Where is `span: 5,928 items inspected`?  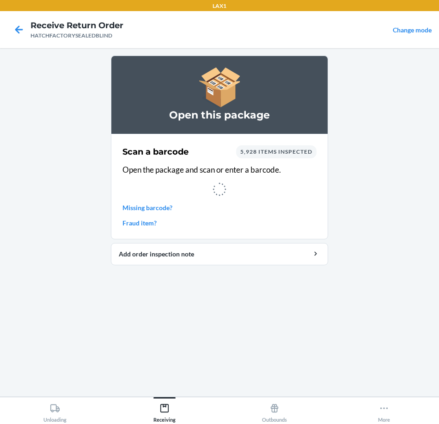 span: 5,928 items inspected is located at coordinates (277, 151).